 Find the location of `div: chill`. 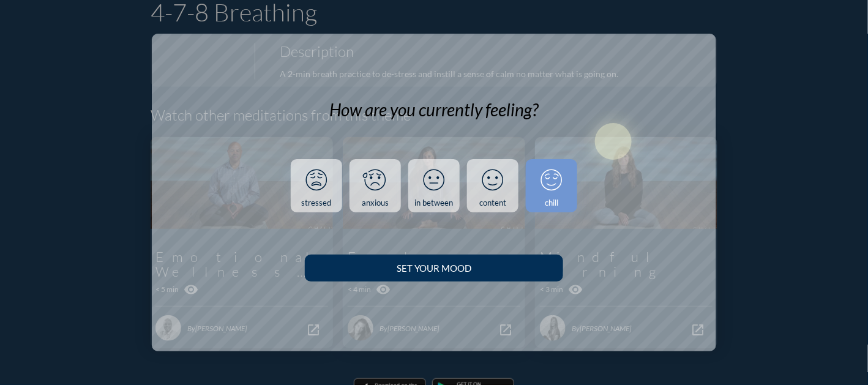

div: chill is located at coordinates (551, 204).